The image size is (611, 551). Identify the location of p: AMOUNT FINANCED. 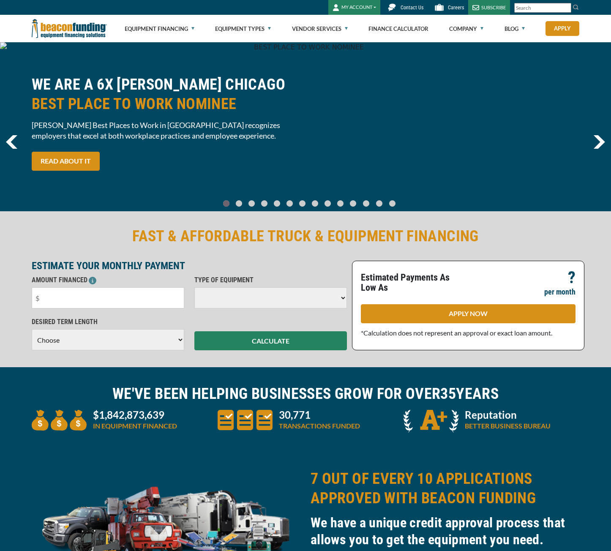
(108, 280).